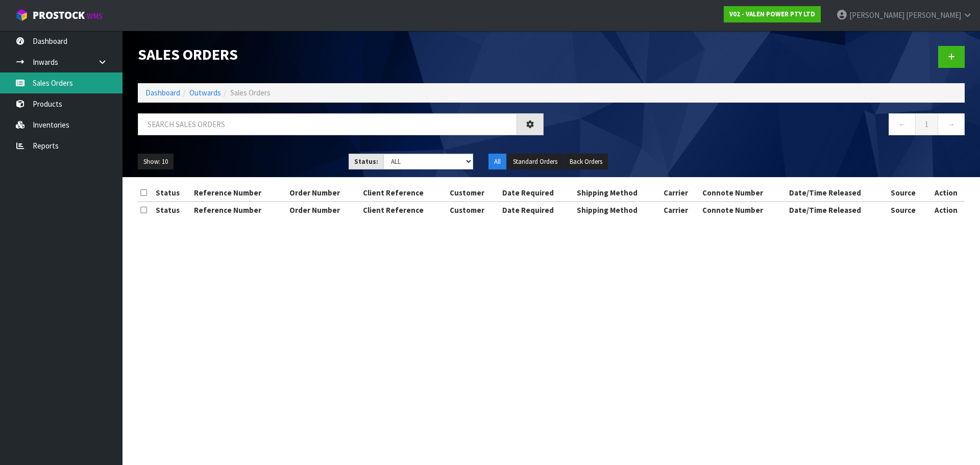 This screenshot has height=465, width=980. I want to click on img: cube-alt.png, so click(22, 14).